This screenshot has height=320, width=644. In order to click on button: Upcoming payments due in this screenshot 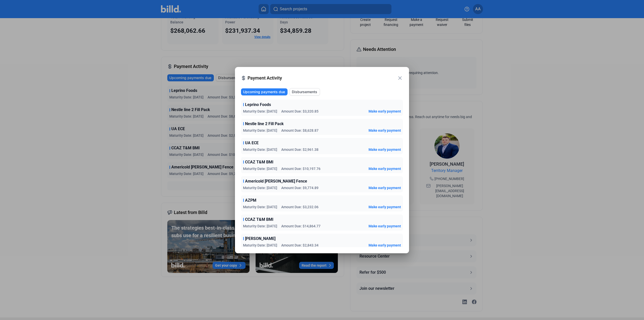, I will do `click(264, 92)`.